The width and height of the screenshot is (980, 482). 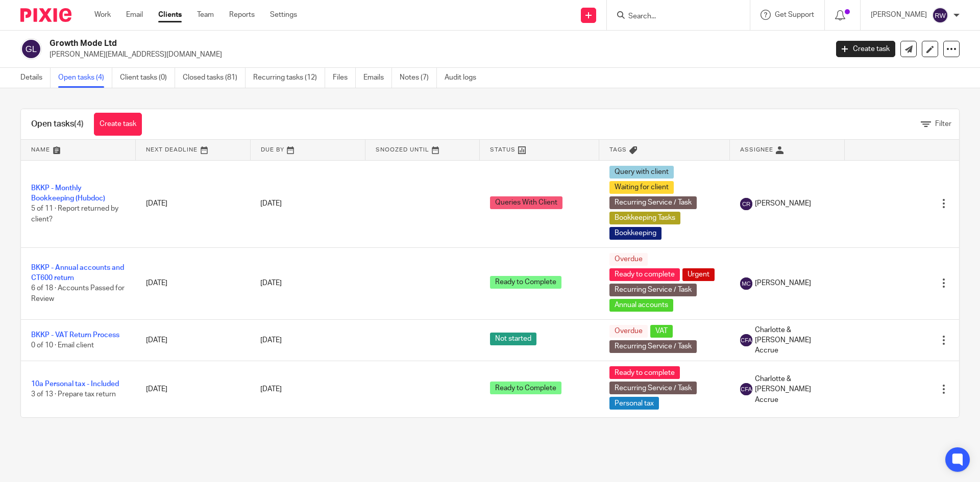 I want to click on span: (4), so click(x=78, y=124).